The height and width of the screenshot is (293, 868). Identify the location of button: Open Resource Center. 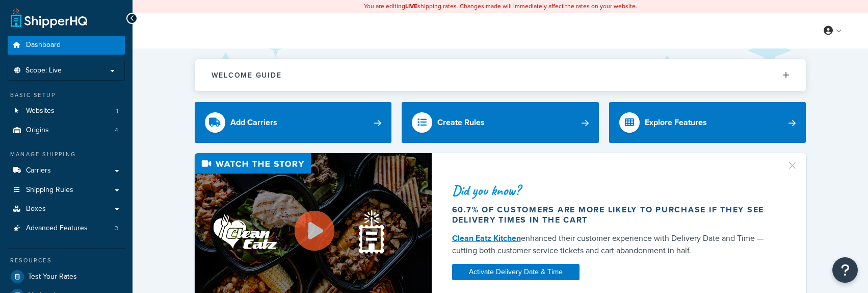
(845, 270).